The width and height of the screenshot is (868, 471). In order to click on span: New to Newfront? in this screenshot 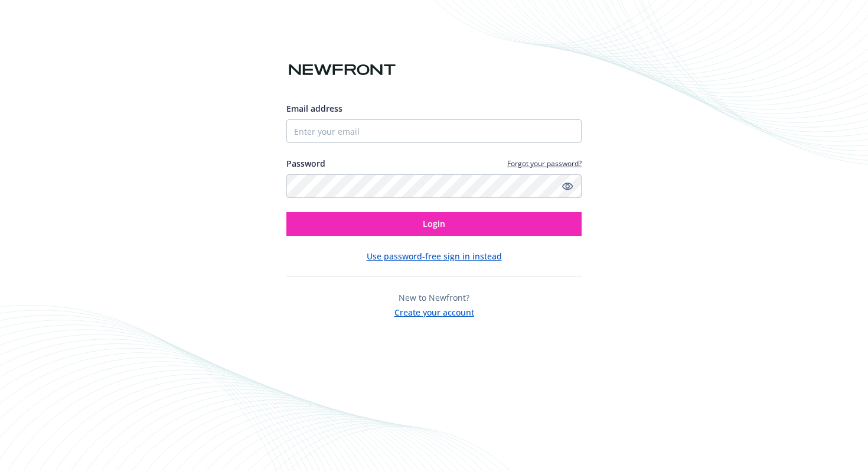, I will do `click(434, 297)`.